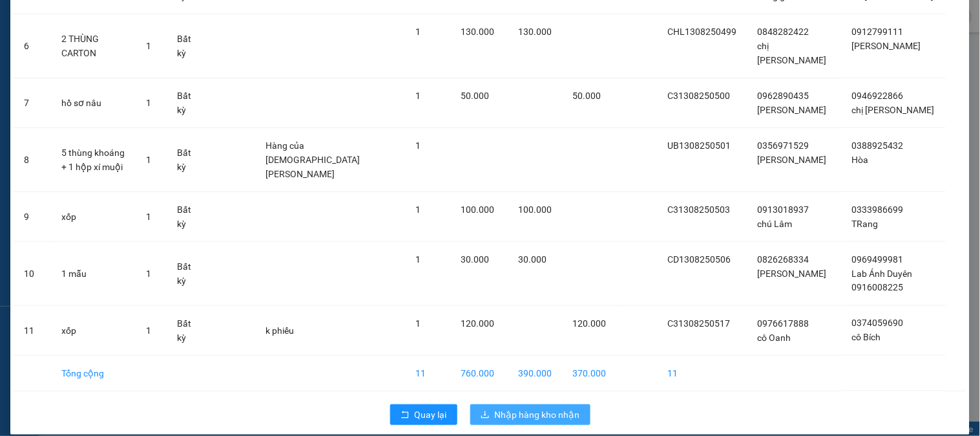  Describe the element at coordinates (32, 46) in the screenshot. I see `td: 6` at that location.